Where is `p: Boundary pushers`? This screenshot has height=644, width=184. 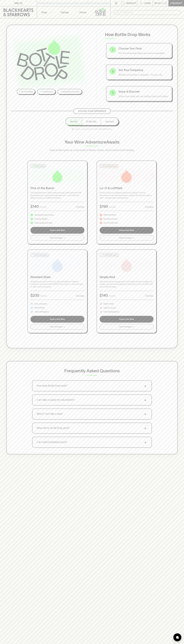
p: Boundary pushers is located at coordinates (111, 219).